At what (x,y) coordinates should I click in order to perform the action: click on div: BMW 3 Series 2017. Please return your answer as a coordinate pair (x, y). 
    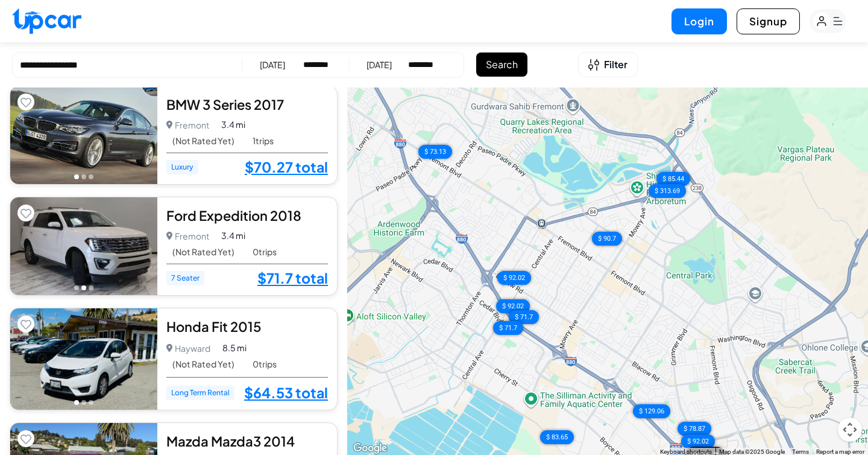
    Looking at the image, I should click on (247, 104).